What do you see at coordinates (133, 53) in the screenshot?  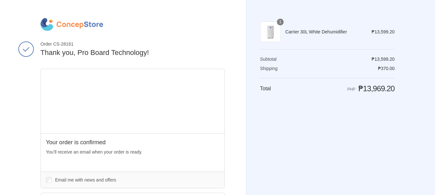 I see `h2: Thank you, Pro Board Technology!` at bounding box center [133, 53].